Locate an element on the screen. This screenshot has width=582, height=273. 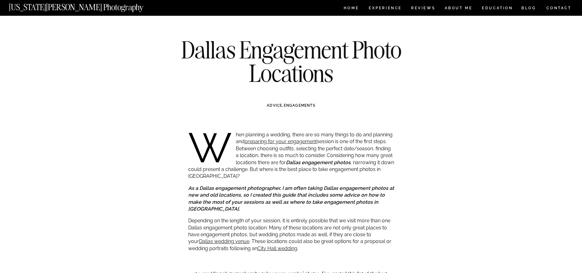
nav: REVIEWS is located at coordinates (423, 9).